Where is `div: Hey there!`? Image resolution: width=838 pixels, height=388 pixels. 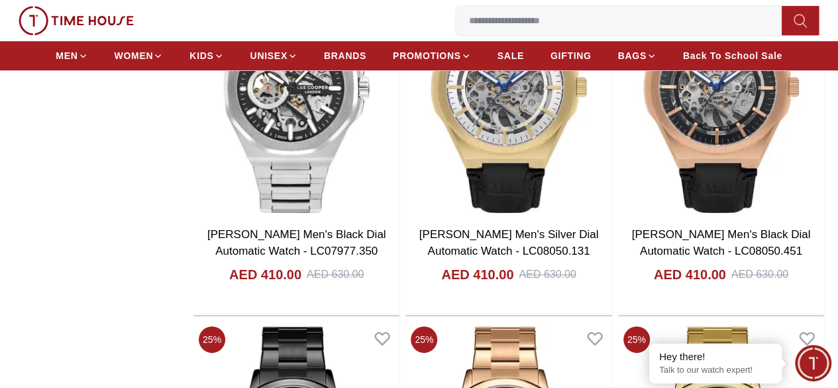
div: Hey there! is located at coordinates (716, 357).